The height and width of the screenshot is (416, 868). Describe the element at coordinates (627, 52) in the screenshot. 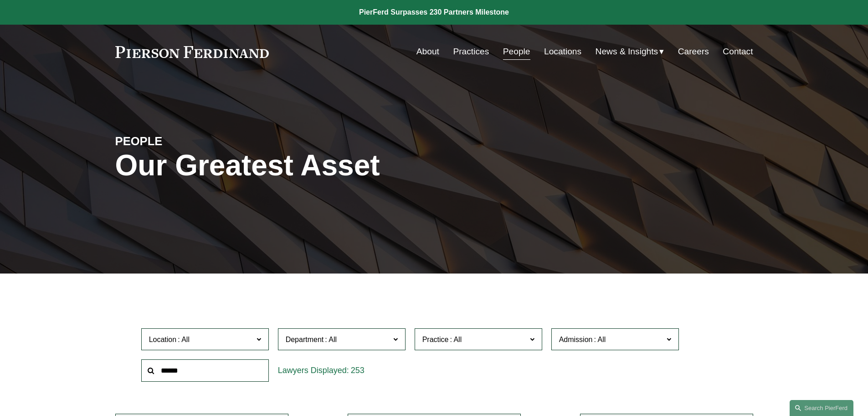

I see `span: News & Insights` at that location.